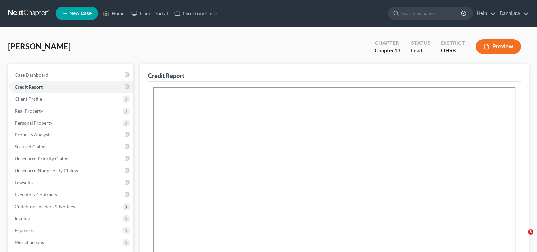  Describe the element at coordinates (453, 43) in the screenshot. I see `div: District` at that location.